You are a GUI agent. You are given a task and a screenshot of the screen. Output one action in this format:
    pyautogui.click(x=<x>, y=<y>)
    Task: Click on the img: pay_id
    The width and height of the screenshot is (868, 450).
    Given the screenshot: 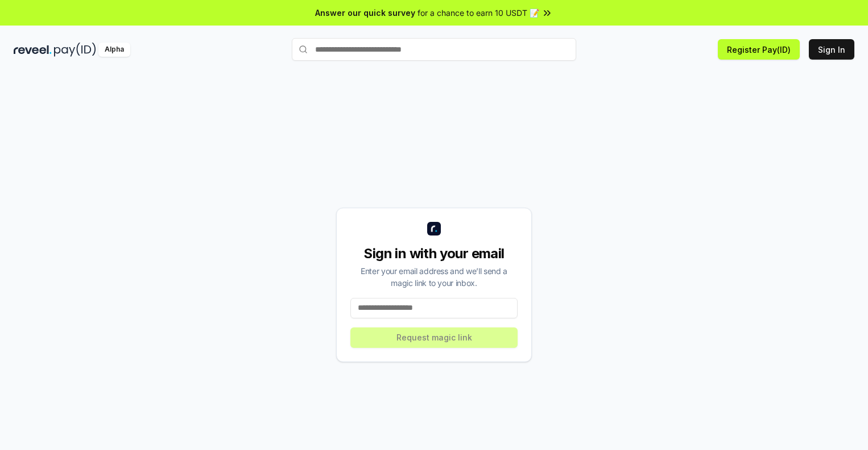 What is the action you would take?
    pyautogui.click(x=75, y=49)
    